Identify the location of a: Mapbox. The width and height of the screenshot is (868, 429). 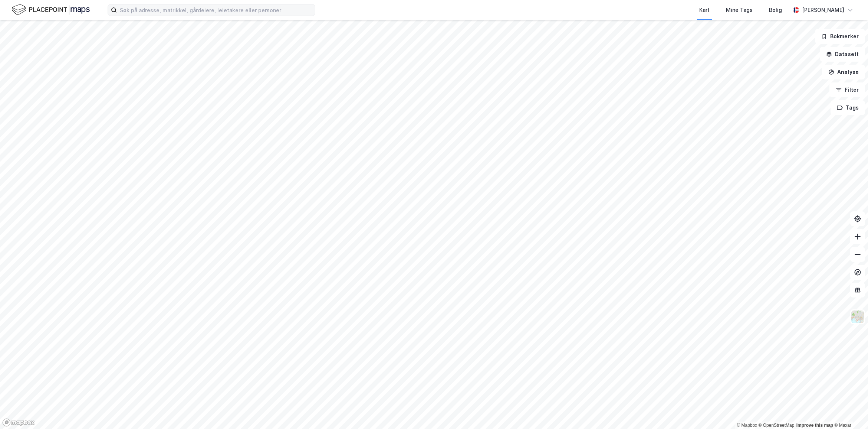
(747, 425).